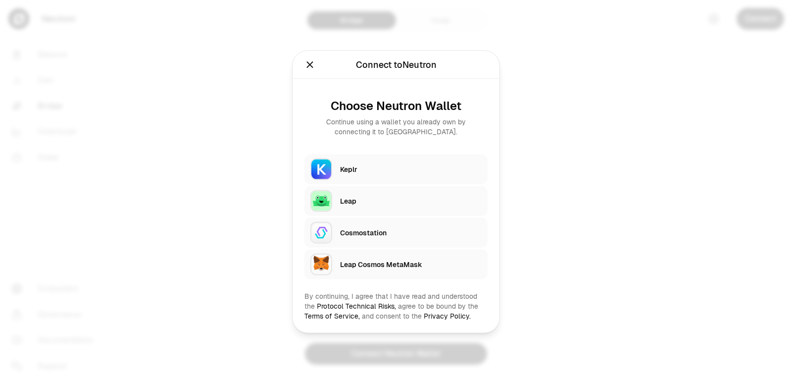  I want to click on div: Choose Neutron Wallet, so click(396, 105).